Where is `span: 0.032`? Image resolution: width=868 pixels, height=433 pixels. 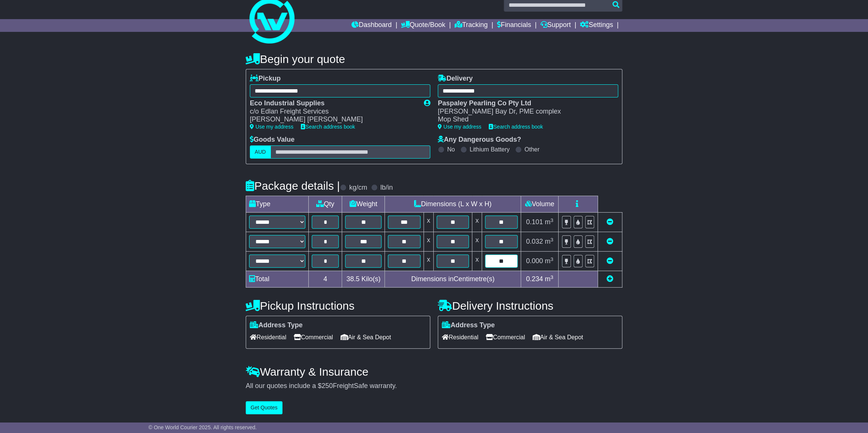
span: 0.032 is located at coordinates (534, 241).